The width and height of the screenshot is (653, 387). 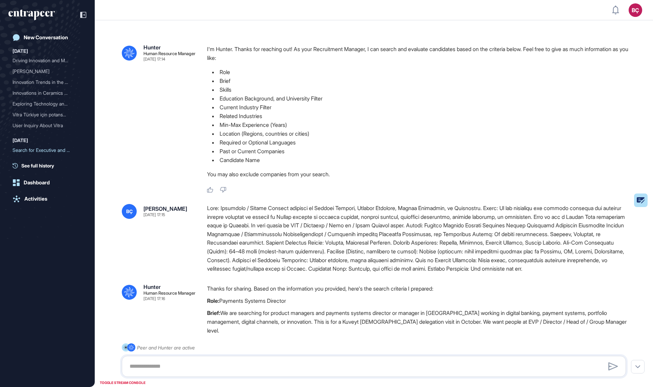 What do you see at coordinates (45, 61) in the screenshot?
I see `div: Driving Innovation and Ma...` at bounding box center [45, 61].